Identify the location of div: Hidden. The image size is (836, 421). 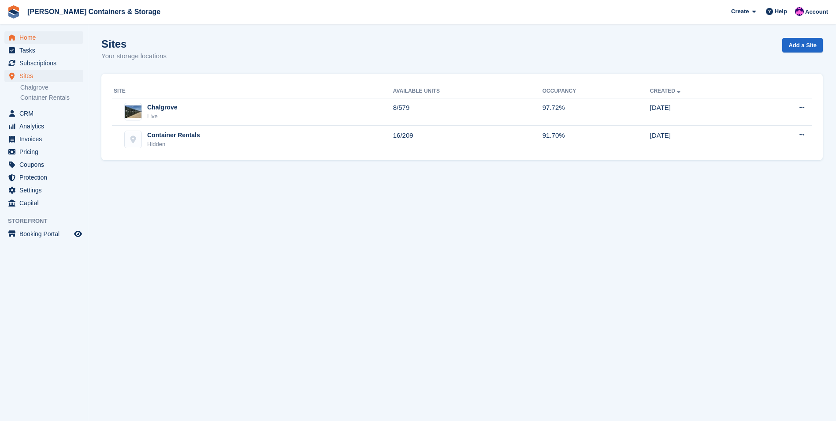
(174, 144).